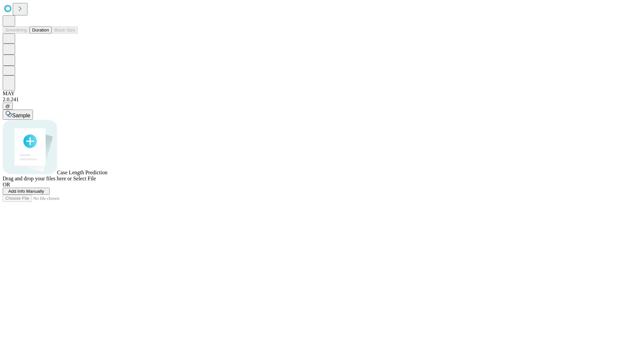 This screenshot has width=644, height=362. What do you see at coordinates (6, 184) in the screenshot?
I see `span: OR` at bounding box center [6, 184].